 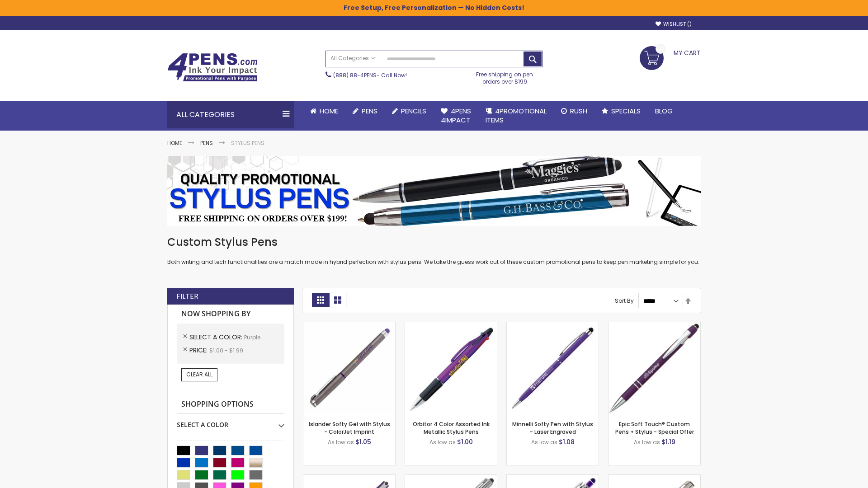 I want to click on div: Free shipping on pen orders over $199, so click(x=505, y=76).